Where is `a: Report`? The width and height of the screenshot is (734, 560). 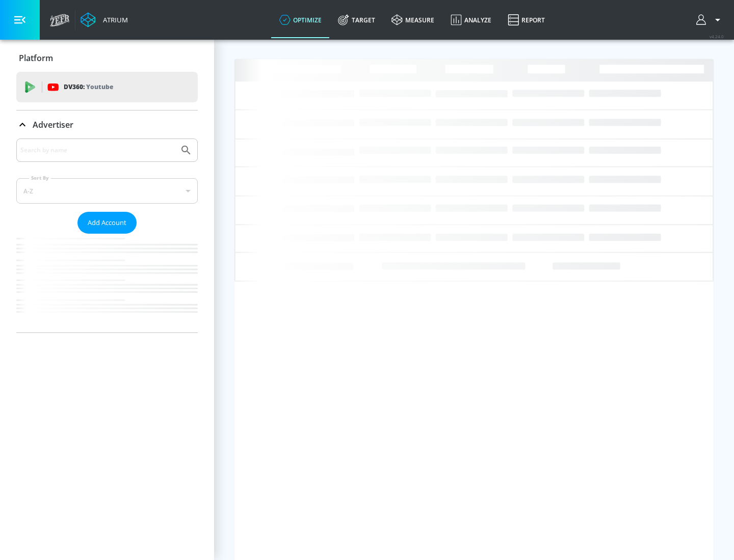
a: Report is located at coordinates (526, 20).